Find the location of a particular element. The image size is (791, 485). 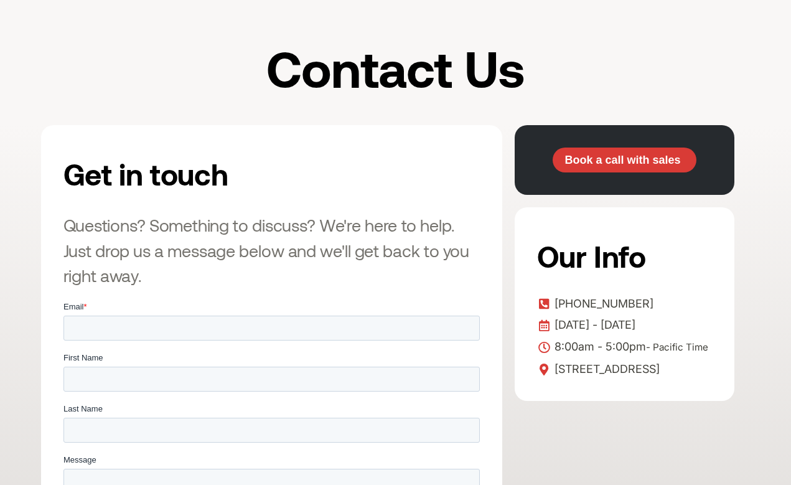

h1: Contact Us is located at coordinates (396, 68).